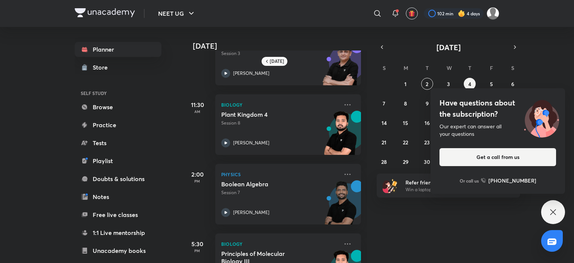 This screenshot has width=574, height=263. I want to click on div: Our expert can answer all your questions, so click(498, 130).